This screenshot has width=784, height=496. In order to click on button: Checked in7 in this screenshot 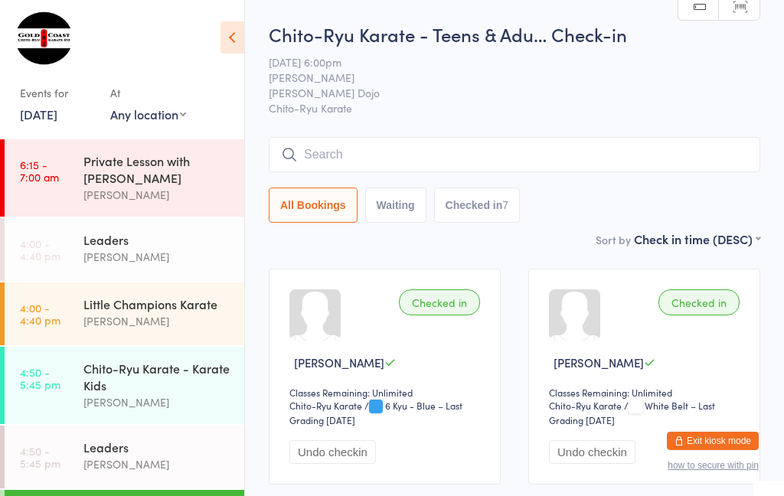, I will do `click(477, 205)`.